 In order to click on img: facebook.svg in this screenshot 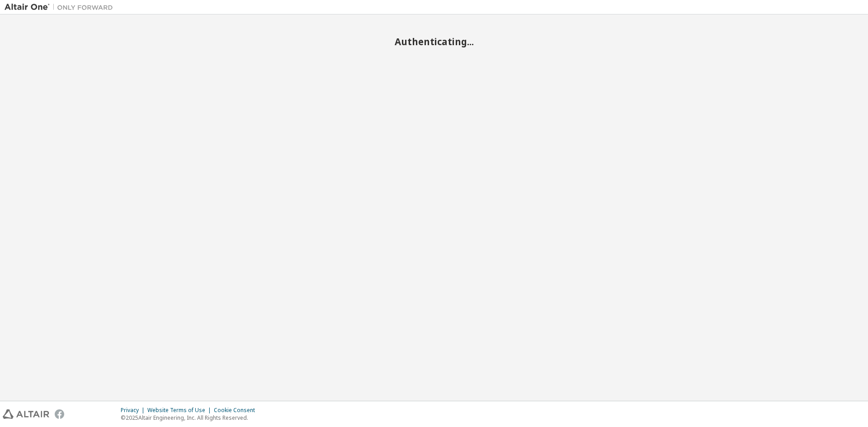, I will do `click(59, 414)`.